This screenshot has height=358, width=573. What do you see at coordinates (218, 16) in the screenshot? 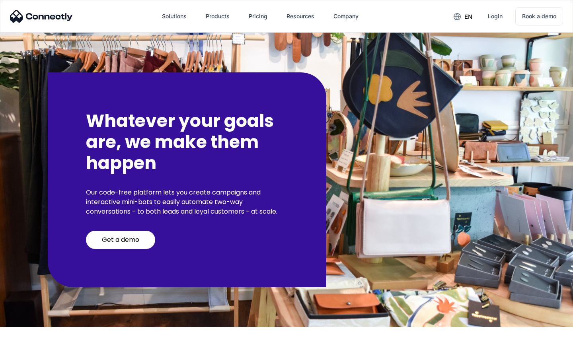
I see `div: Products` at bounding box center [218, 16].